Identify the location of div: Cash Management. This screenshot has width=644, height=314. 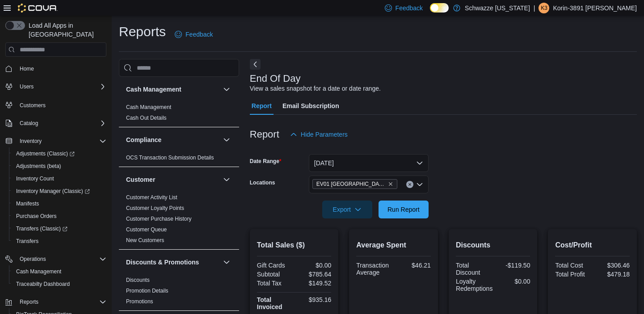
(179, 114).